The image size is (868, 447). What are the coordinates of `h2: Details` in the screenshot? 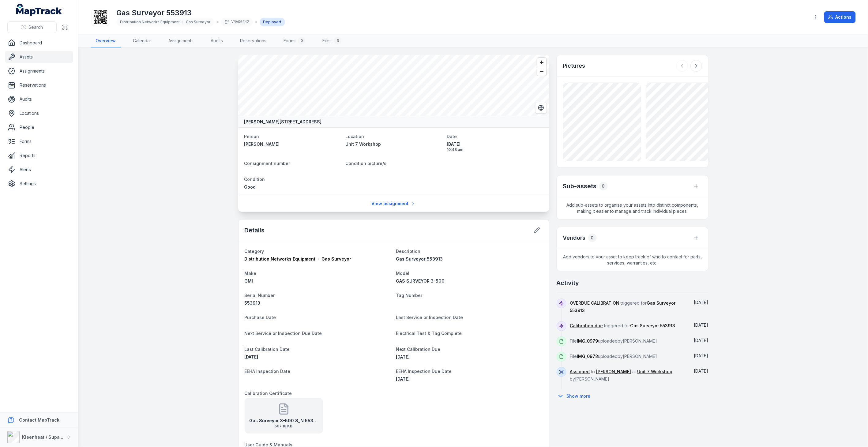 It's located at (255, 230).